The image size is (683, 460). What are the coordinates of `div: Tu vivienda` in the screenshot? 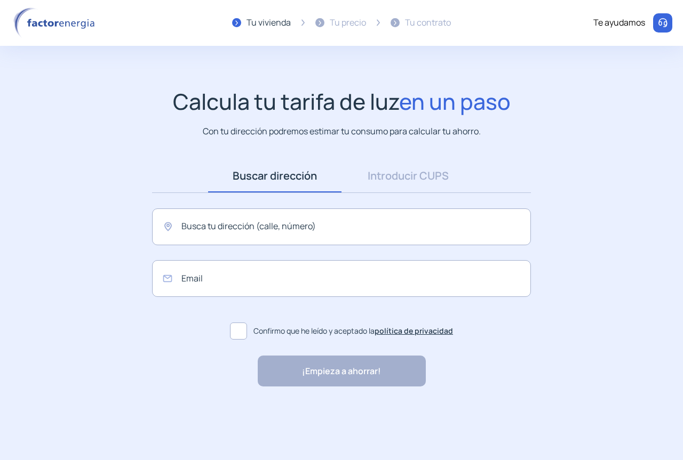 It's located at (268, 23).